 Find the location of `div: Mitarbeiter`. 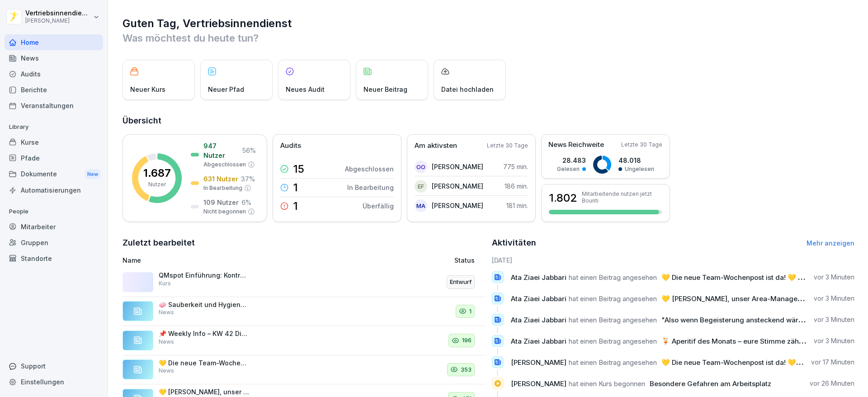

div: Mitarbeiter is located at coordinates (54, 227).